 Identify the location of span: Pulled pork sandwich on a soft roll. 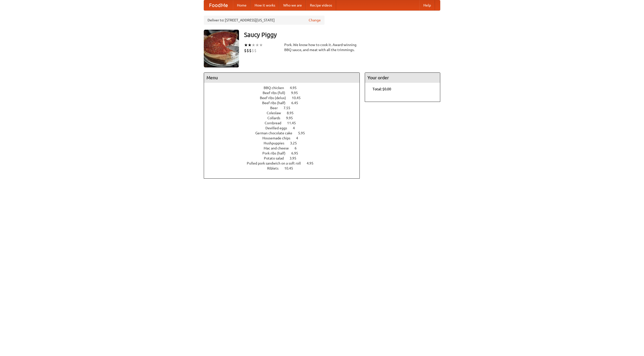
(276, 163).